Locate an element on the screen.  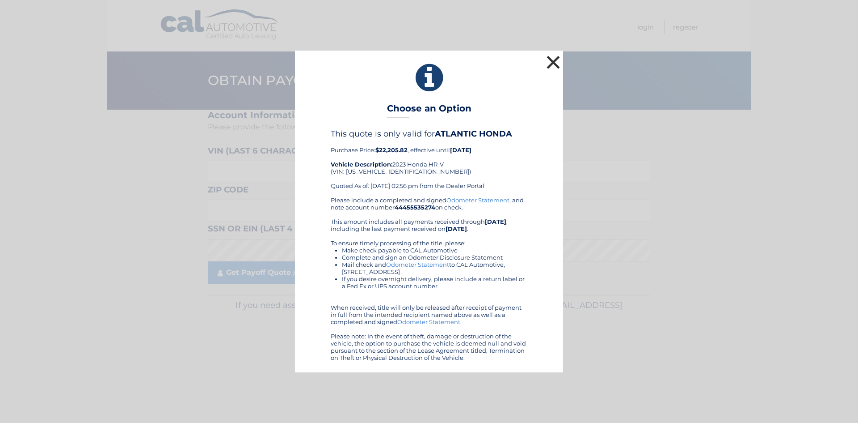
b: ATLANTIC HONDA is located at coordinates (474, 134).